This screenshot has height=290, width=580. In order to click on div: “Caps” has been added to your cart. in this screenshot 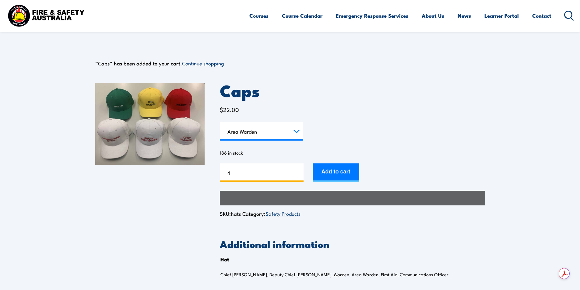, I will do `click(290, 63)`.